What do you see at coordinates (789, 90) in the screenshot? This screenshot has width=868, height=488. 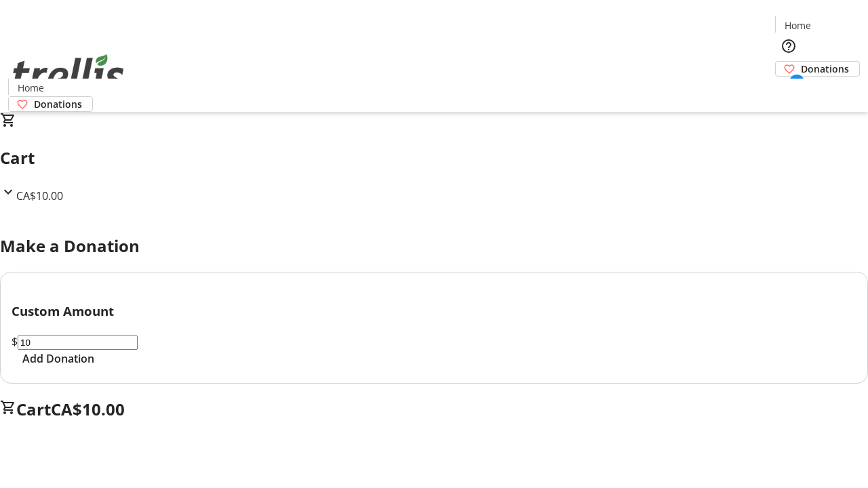 I see `button: Cart` at bounding box center [789, 90].